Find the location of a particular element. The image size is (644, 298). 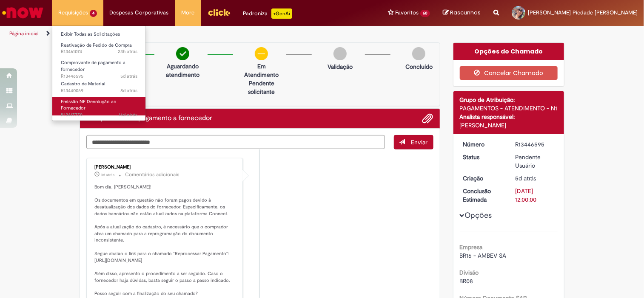

a: Aberto R13440069 : Cadastro de Material is located at coordinates (99, 87).